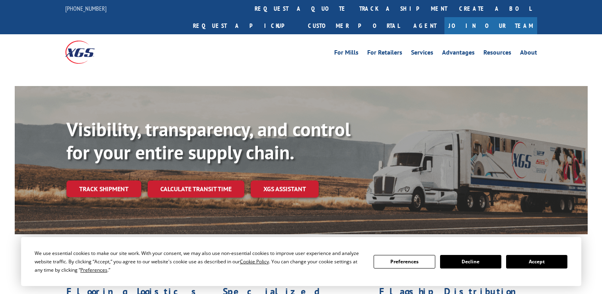 The height and width of the screenshot is (294, 602). What do you see at coordinates (529, 54) in the screenshot?
I see `a: About` at bounding box center [529, 54].